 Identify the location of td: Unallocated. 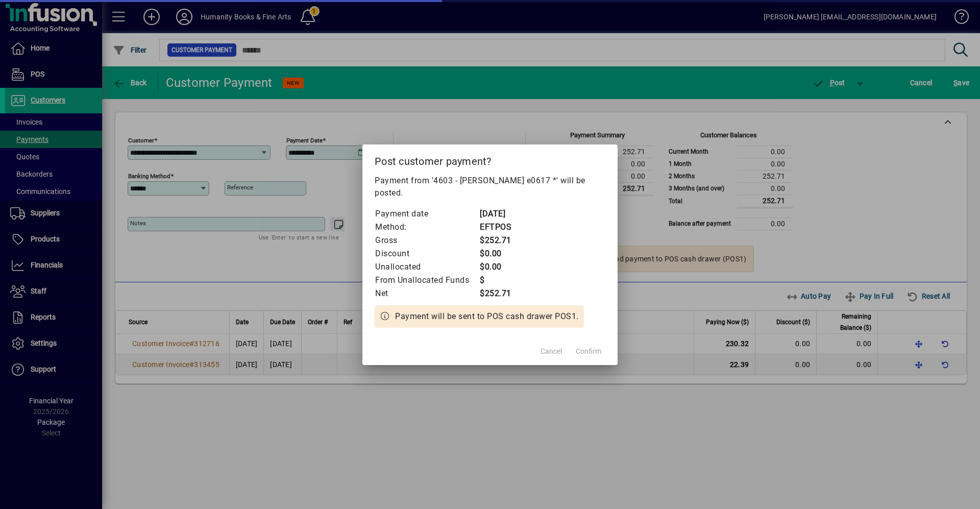
(427, 267).